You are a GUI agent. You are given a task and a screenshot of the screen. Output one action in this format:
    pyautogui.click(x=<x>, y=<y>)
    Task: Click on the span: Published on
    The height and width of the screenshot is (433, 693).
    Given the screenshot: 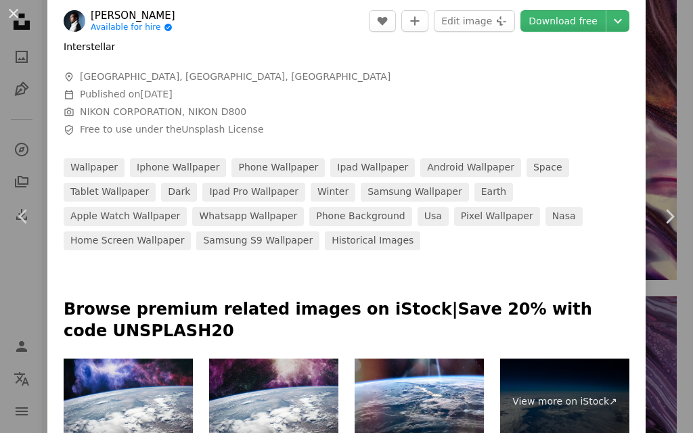 What is the action you would take?
    pyautogui.click(x=126, y=94)
    